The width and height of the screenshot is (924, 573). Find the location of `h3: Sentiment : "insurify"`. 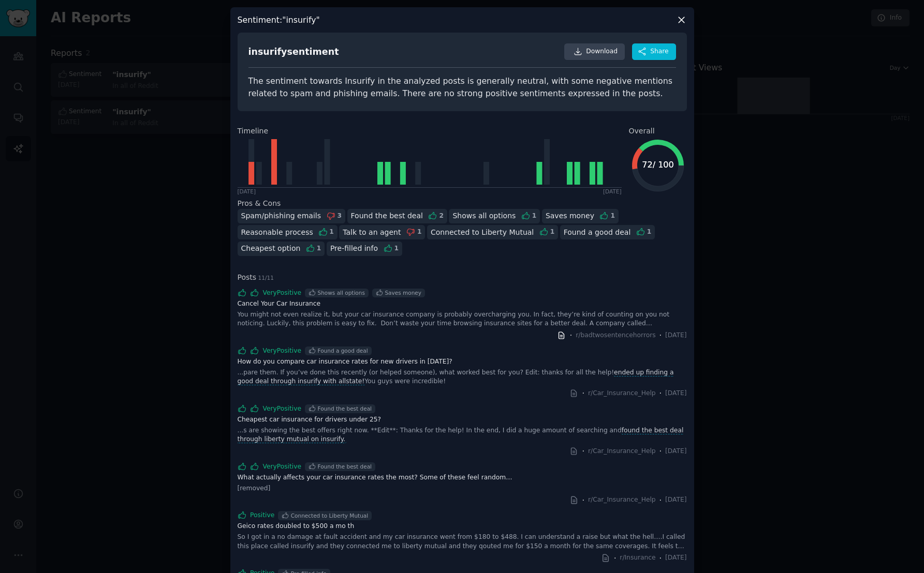

h3: Sentiment : "insurify" is located at coordinates (278, 19).